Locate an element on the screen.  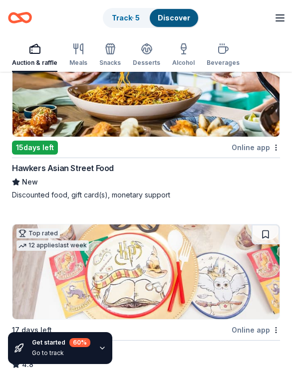
img: Image for Oriental Trading is located at coordinates (146, 272).